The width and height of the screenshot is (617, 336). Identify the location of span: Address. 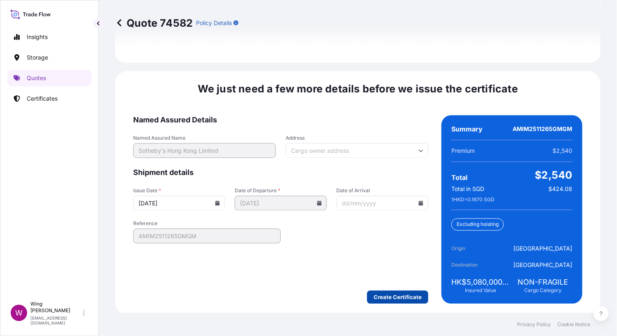
(357, 139).